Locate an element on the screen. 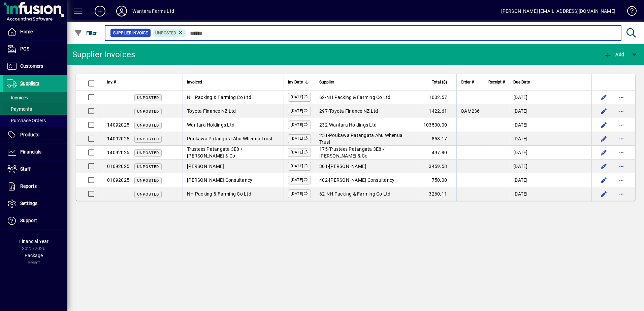 The height and width of the screenshot is (311, 644). div: Supplier is located at coordinates (366, 82).